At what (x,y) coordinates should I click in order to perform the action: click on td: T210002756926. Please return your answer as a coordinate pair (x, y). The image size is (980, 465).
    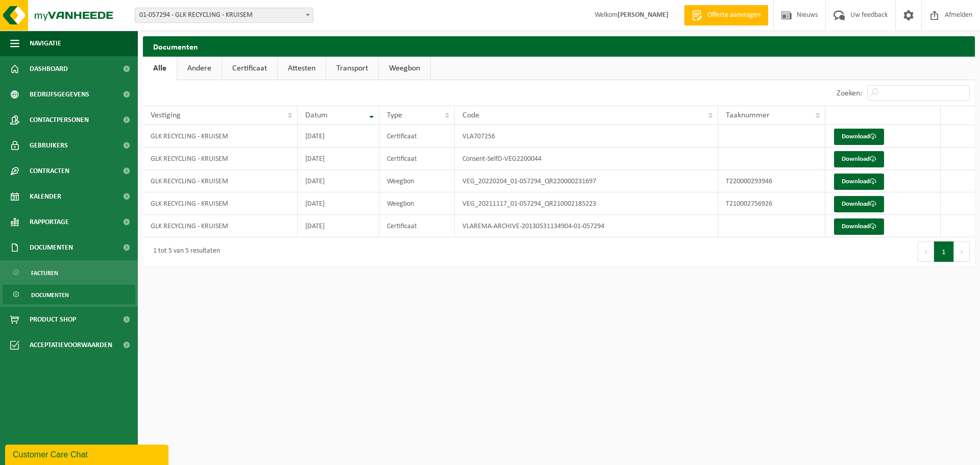
    Looking at the image, I should click on (772, 204).